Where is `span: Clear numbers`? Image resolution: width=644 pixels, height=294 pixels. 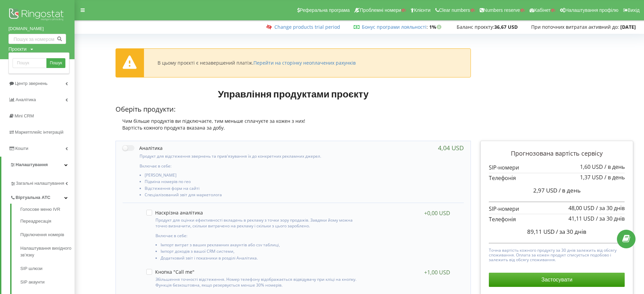
span: Clear numbers is located at coordinates (455, 10).